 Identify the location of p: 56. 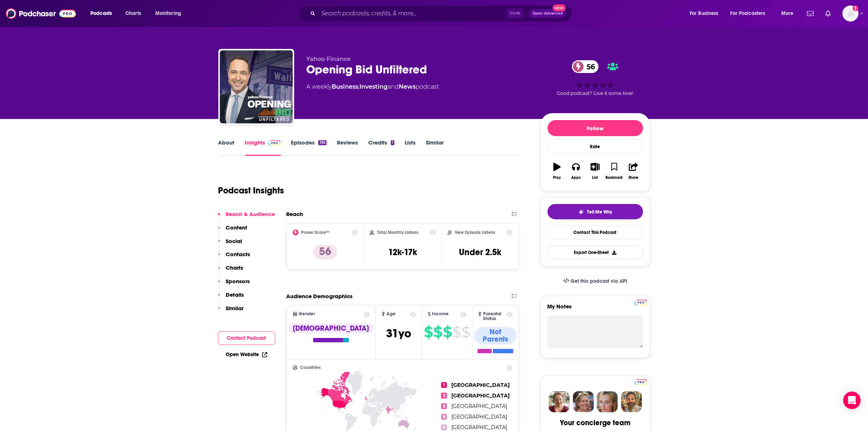
(325, 252).